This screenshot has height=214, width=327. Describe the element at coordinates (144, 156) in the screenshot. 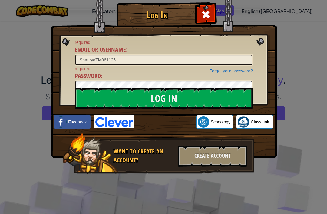

I see `div: Want to create an account?` at that location.